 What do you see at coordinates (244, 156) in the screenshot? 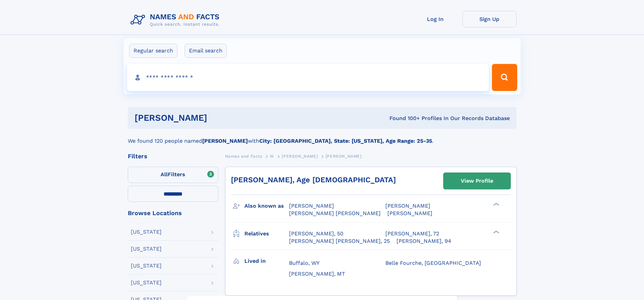
I see `a: Names and Facts` at bounding box center [244, 156].